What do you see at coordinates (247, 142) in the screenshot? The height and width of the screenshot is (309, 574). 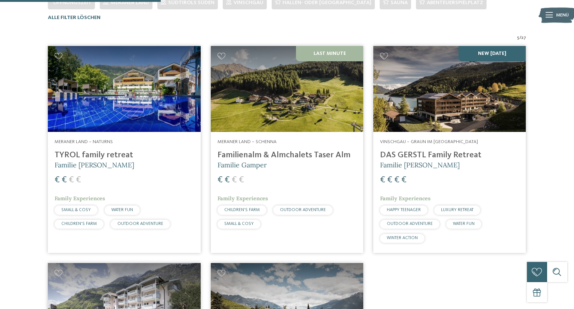 I see `span: Meraner Land – Schenna` at bounding box center [247, 142].